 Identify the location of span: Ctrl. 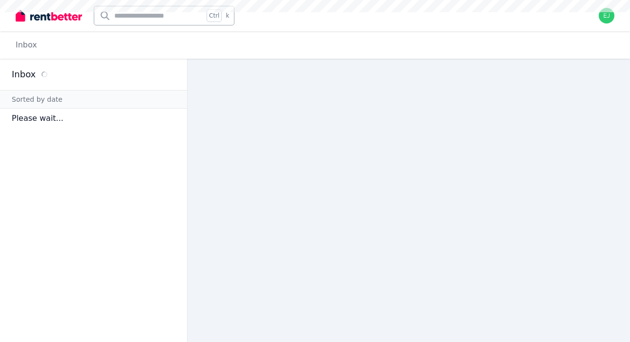
(214, 16).